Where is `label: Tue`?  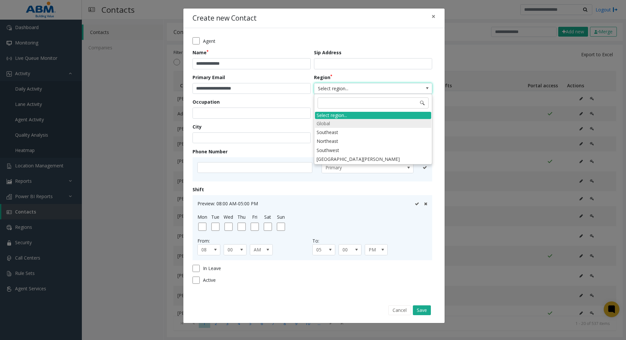 label: Tue is located at coordinates (215, 217).